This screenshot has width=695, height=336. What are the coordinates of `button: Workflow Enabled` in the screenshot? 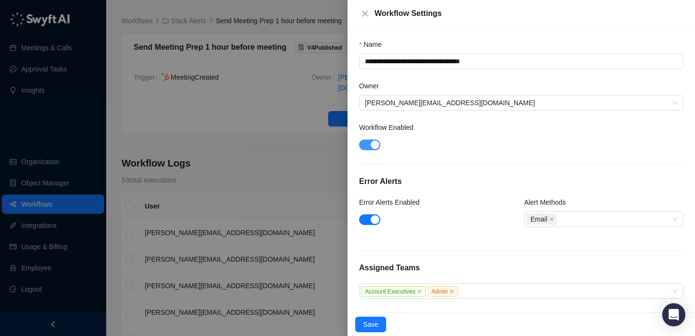 It's located at (370, 145).